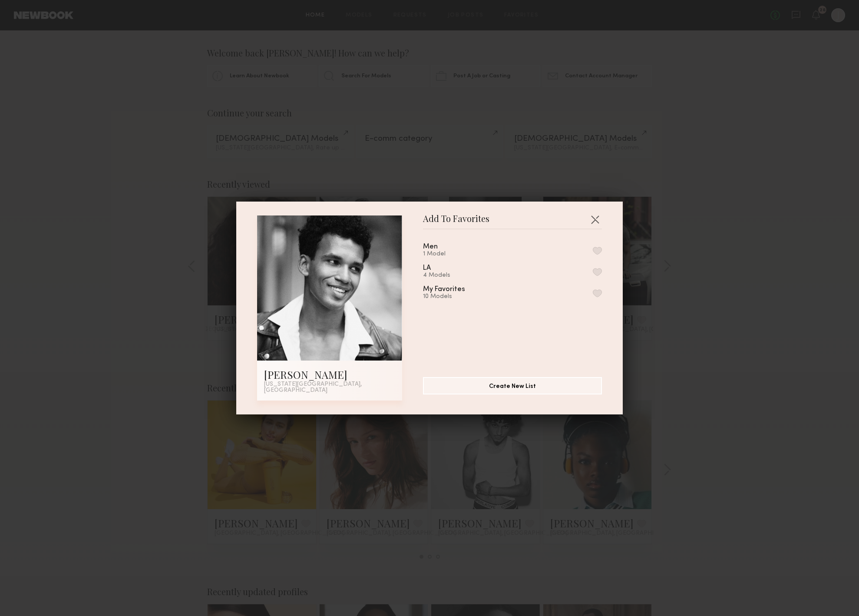  What do you see at coordinates (437, 275) in the screenshot?
I see `div: 4 Models` at bounding box center [437, 275].